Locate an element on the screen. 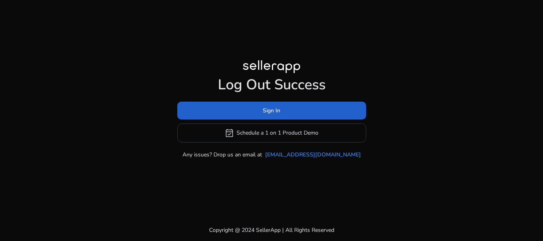  button: event_availableSchedule a 1 on 1 Product Demo is located at coordinates (271, 133).